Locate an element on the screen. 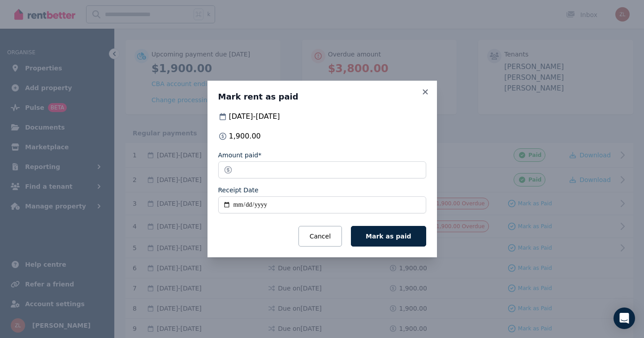  span: 1,900.00 is located at coordinates (245, 136).